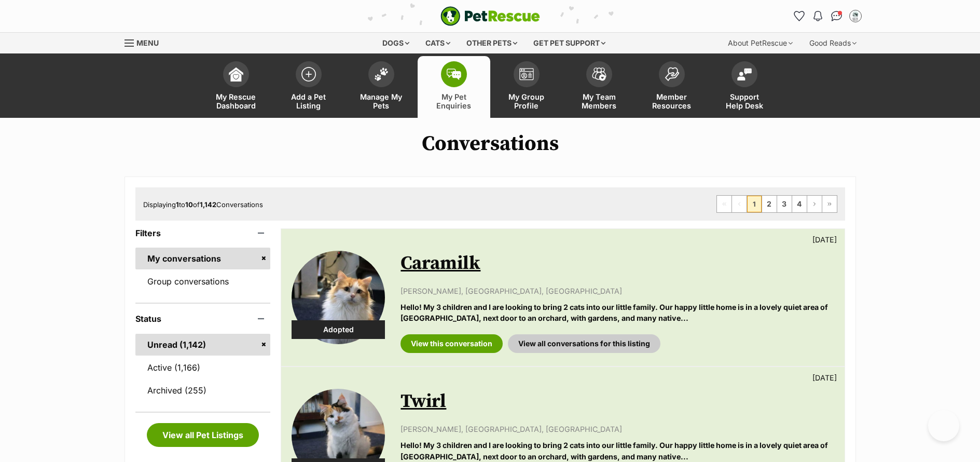  Describe the element at coordinates (454, 102) in the screenshot. I see `span: My Pet Enquiries` at that location.